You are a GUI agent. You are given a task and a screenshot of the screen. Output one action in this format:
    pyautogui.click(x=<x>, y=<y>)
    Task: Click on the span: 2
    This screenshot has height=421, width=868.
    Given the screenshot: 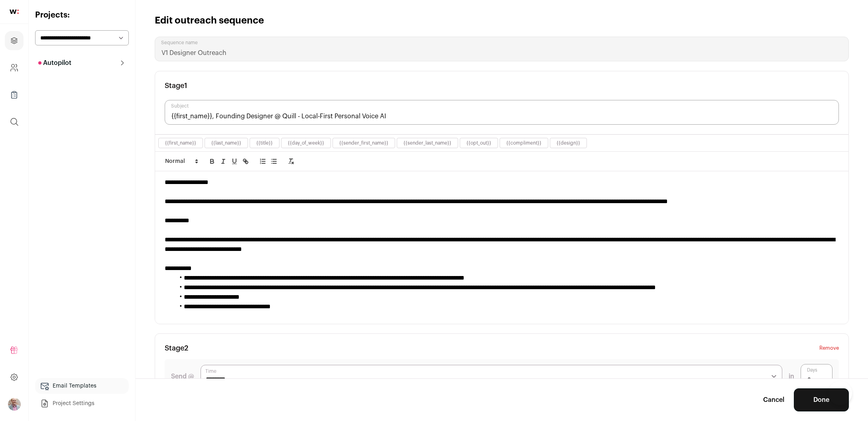 What is the action you would take?
    pyautogui.click(x=186, y=348)
    